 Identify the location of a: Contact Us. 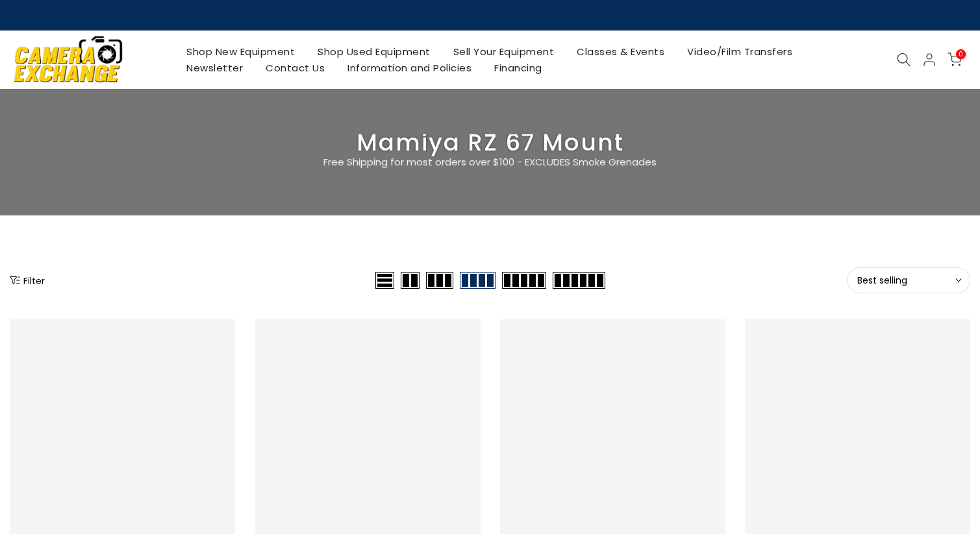
(295, 67).